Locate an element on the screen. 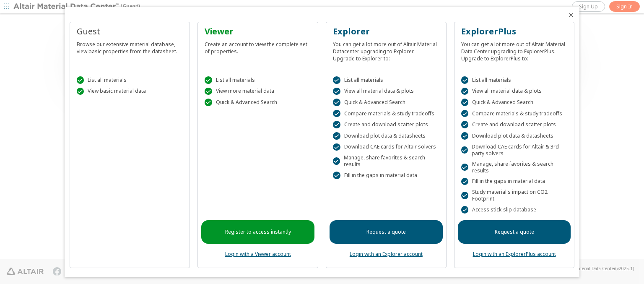 Image resolution: width=644 pixels, height=284 pixels. div: Viewer is located at coordinates (258, 32).